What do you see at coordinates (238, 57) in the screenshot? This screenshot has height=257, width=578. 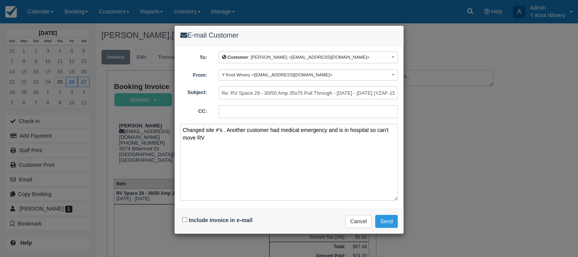 I see `b: Customer` at bounding box center [238, 57].